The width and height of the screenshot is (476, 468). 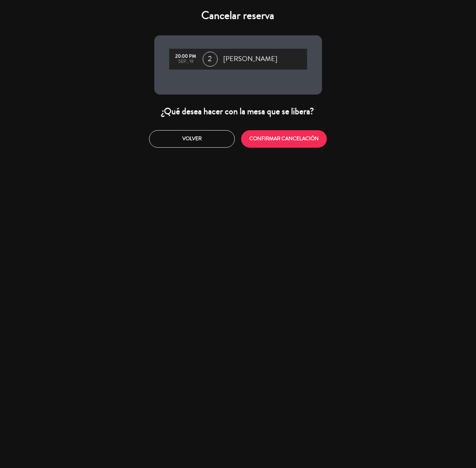 I want to click on button: Volver, so click(x=192, y=139).